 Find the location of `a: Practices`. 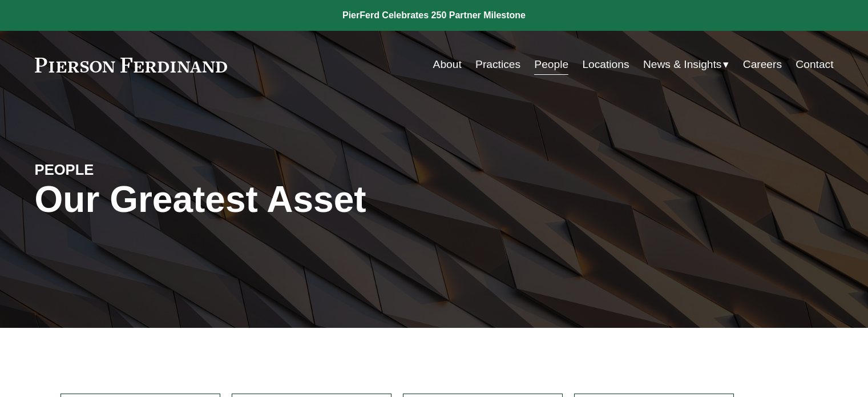

a: Practices is located at coordinates (498, 64).